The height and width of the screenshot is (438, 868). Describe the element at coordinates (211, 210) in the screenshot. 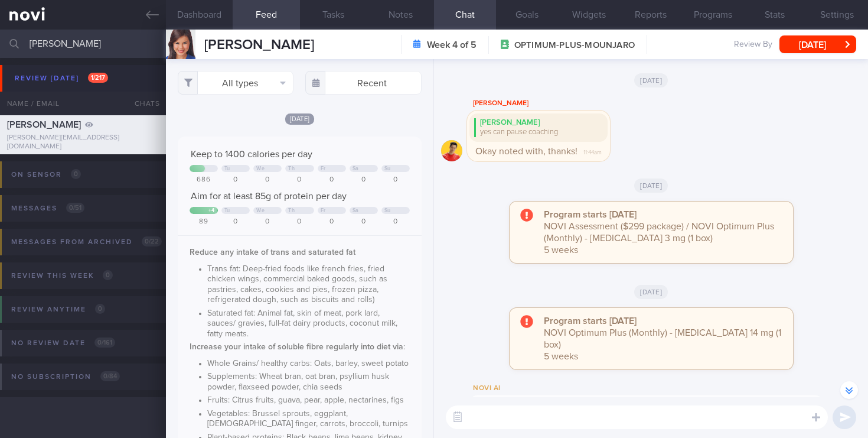

I see `div: + 4` at that location.